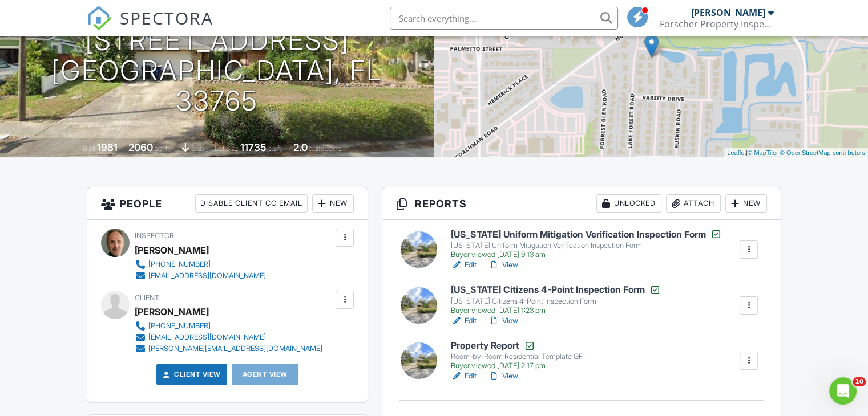 The height and width of the screenshot is (416, 868). What do you see at coordinates (251, 204) in the screenshot?
I see `div: Disable Client CC Email` at bounding box center [251, 204].